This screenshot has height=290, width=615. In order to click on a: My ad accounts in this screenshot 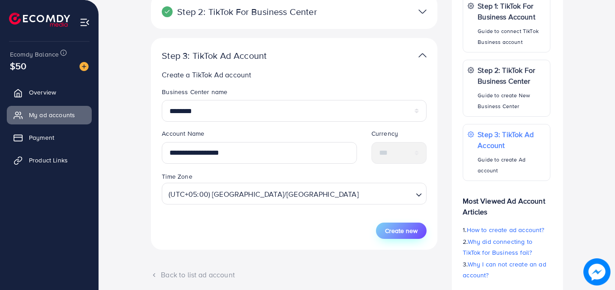, I will do `click(49, 115)`.